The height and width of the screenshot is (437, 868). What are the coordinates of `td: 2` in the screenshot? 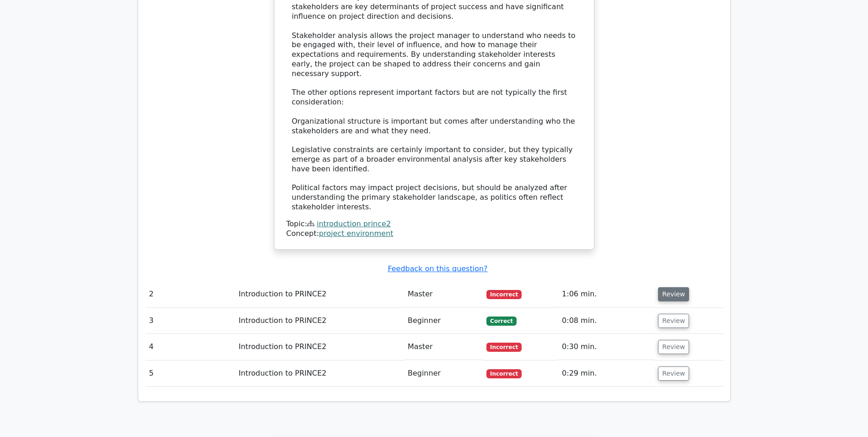 It's located at (190, 294).